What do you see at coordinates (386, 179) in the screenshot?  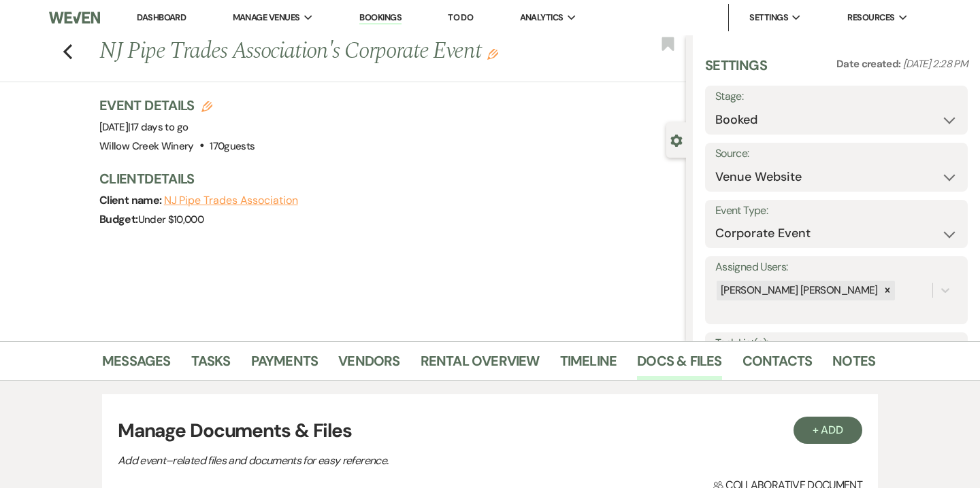 I see `h3: Client Details` at bounding box center [386, 179].